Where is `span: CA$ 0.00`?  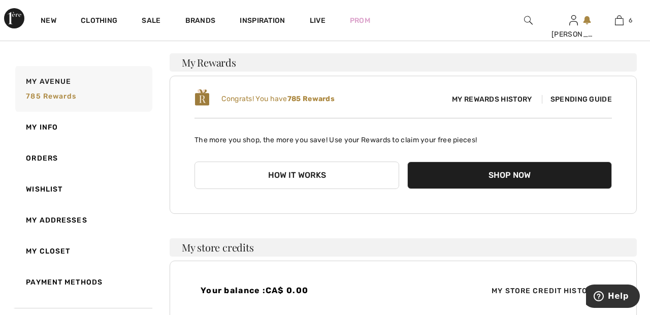
span: CA$ 0.00 is located at coordinates (287, 290).